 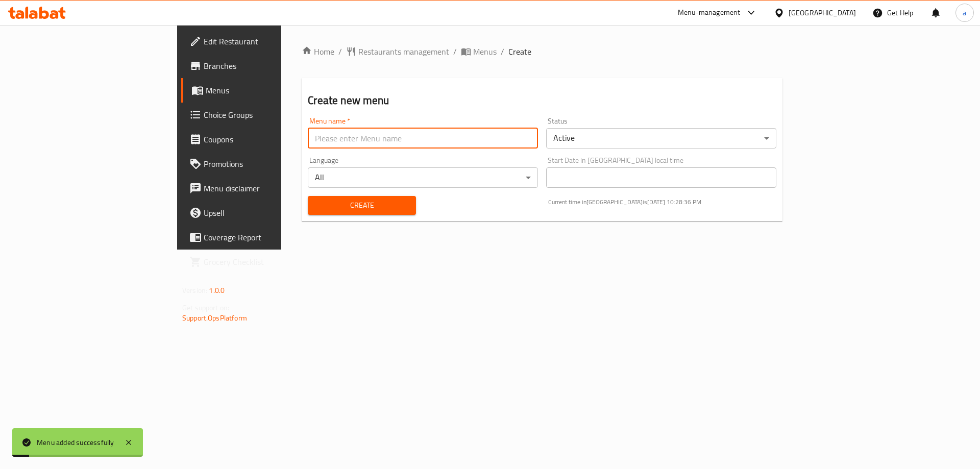 What do you see at coordinates (422, 178) in the screenshot?
I see `div: All` at bounding box center [422, 178].